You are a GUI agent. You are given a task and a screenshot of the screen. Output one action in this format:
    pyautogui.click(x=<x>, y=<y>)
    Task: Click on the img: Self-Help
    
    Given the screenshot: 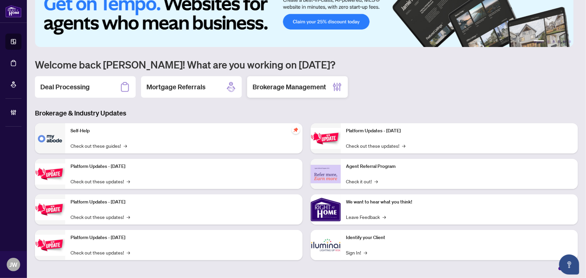 What is the action you would take?
    pyautogui.click(x=50, y=138)
    